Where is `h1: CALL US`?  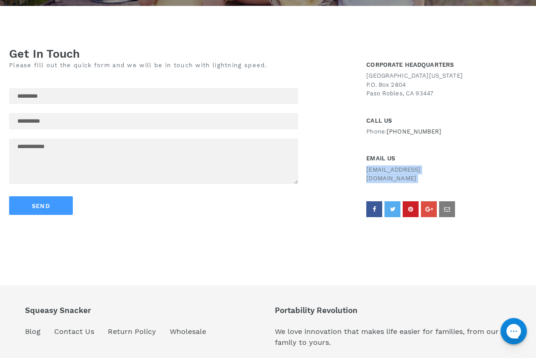
h1: CALL US is located at coordinates (407, 121).